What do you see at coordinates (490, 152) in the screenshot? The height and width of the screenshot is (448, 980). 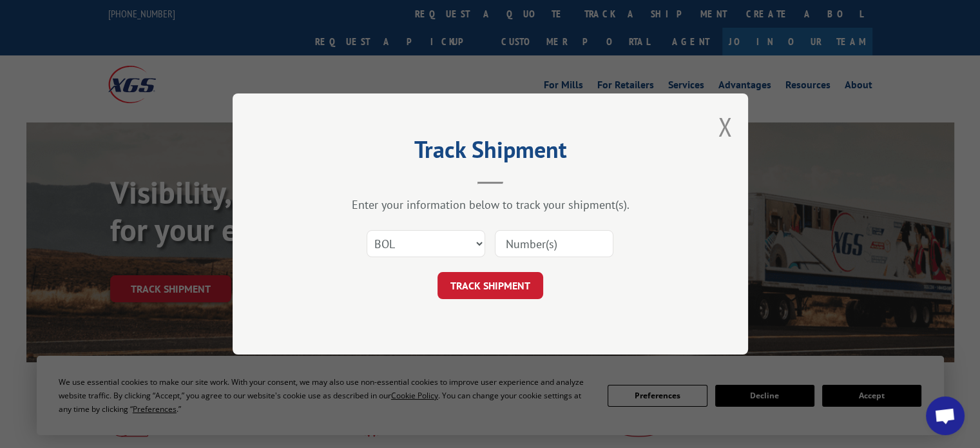 I see `h2: Track Shipment` at bounding box center [490, 152].